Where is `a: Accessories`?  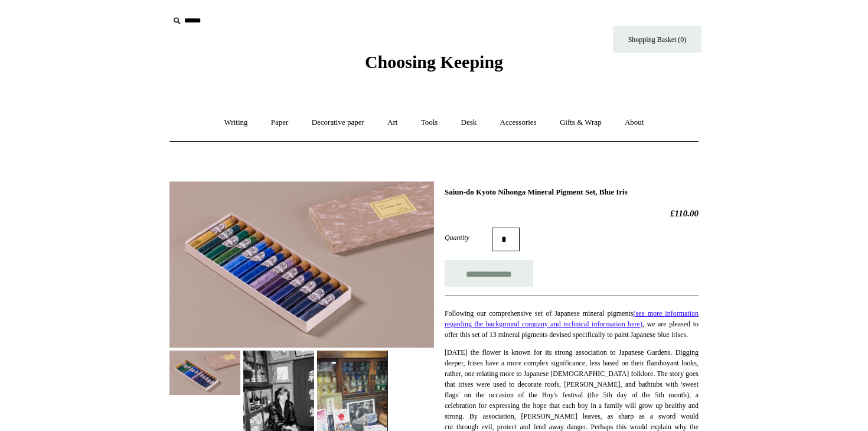
a: Accessories is located at coordinates (518, 123).